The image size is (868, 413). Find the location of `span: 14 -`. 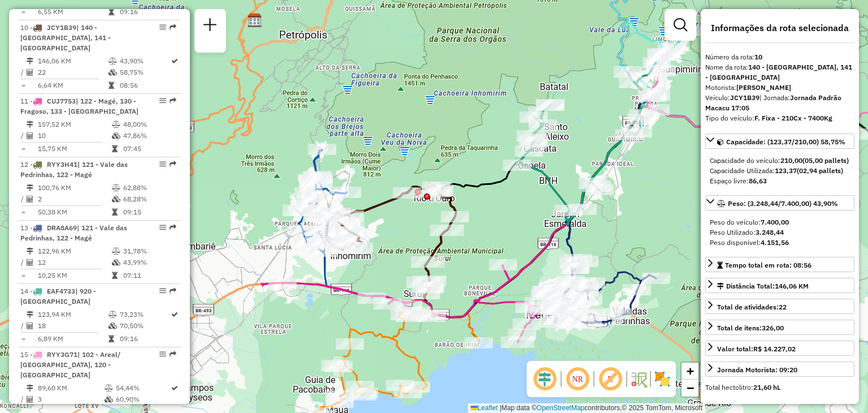

span: 14 - is located at coordinates (58, 295).